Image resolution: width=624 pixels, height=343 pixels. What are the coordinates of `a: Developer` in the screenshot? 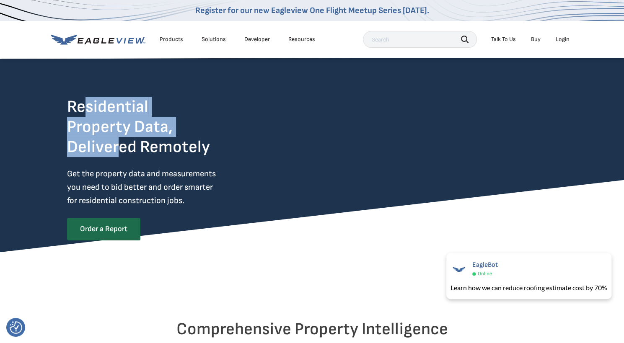 It's located at (257, 39).